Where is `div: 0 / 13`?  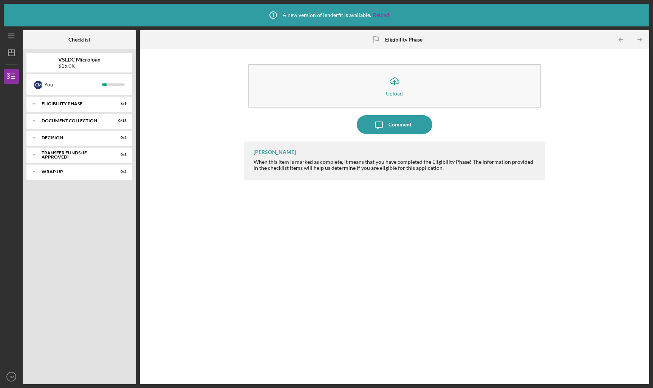 div: 0 / 13 is located at coordinates (120, 121).